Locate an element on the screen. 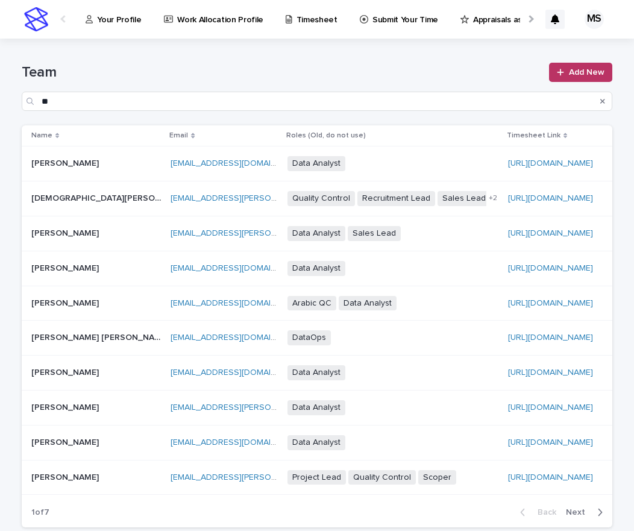 This screenshot has width=634, height=531. p: Roles (Old, do not use) is located at coordinates (326, 136).